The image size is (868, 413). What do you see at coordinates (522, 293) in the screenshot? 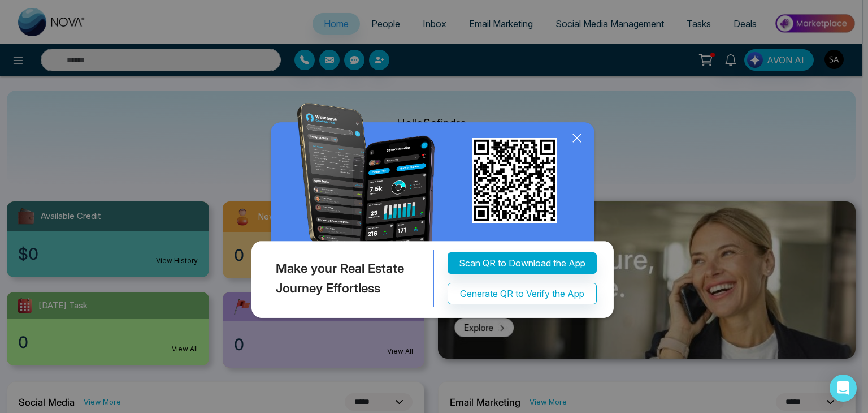
I see `button: Generate QR to Verify the App` at bounding box center [522, 293].